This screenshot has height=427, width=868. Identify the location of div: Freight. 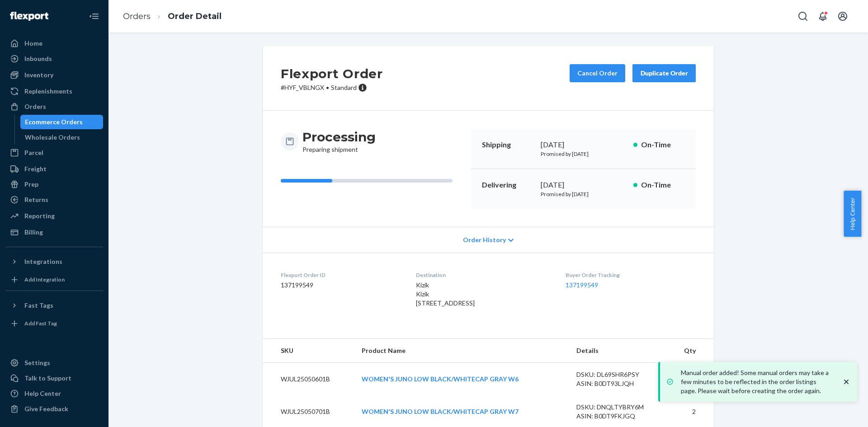
(36, 169).